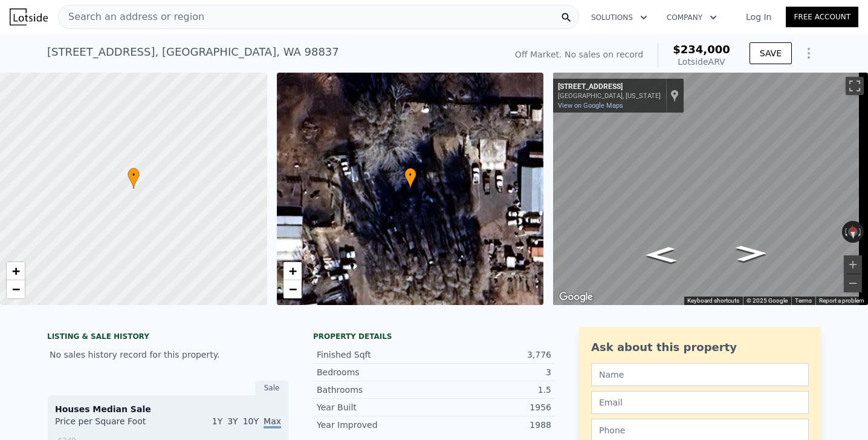  Describe the element at coordinates (272, 388) in the screenshot. I see `div: Sale` at that location.